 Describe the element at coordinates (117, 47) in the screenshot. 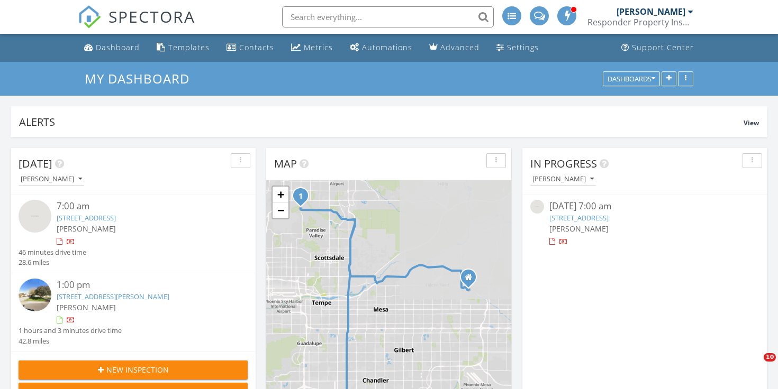

I see `div: Dashboard` at that location.